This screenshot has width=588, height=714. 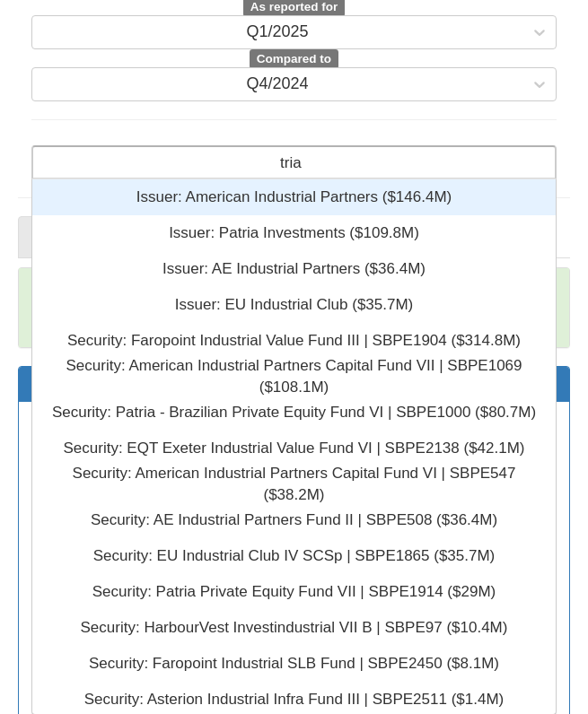 I want to click on div: Issuer: ‎EU Industrial Club ‎($35.7M)‏, so click(x=294, y=305).